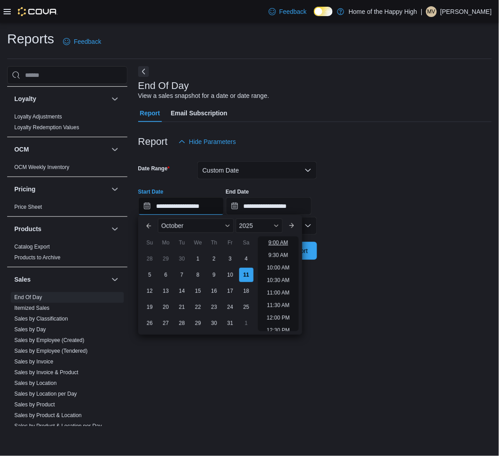 This screenshot has width=499, height=456. I want to click on div: day-7, so click(182, 275).